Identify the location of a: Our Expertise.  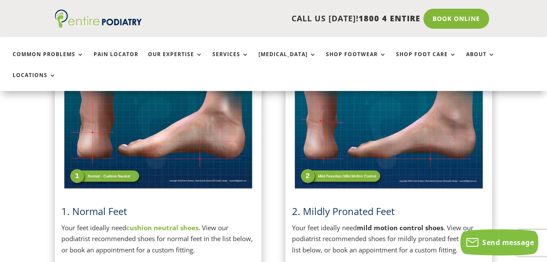
(175, 60).